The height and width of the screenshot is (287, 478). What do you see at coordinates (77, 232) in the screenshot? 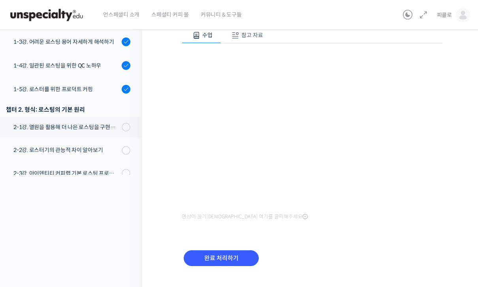
I see `a: 대화` at bounding box center [77, 232].